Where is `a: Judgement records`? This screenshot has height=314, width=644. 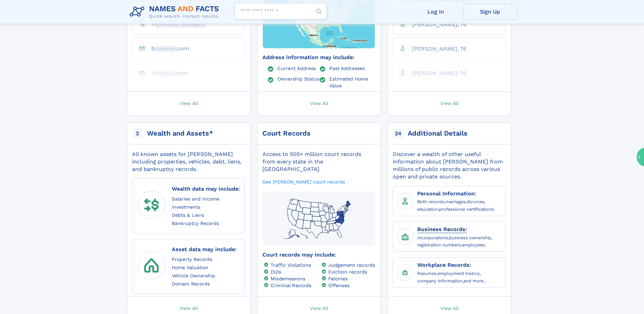 a: Judgement records is located at coordinates (352, 265).